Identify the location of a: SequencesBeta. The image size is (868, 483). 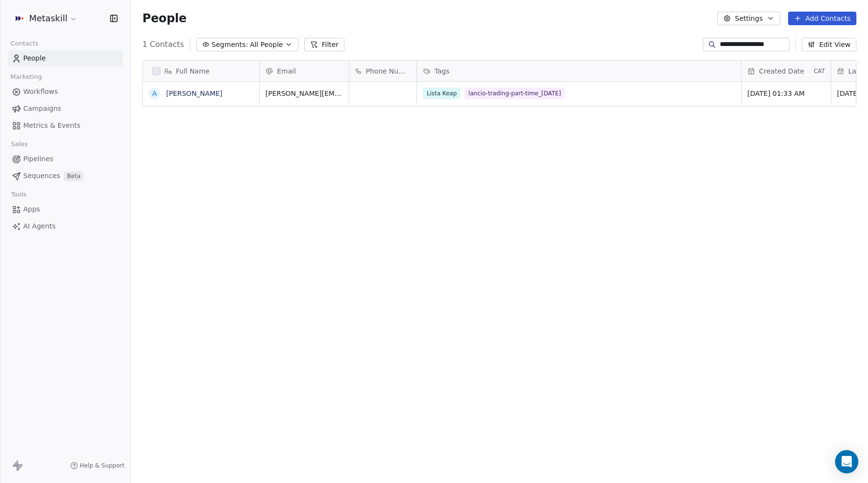
(65, 176).